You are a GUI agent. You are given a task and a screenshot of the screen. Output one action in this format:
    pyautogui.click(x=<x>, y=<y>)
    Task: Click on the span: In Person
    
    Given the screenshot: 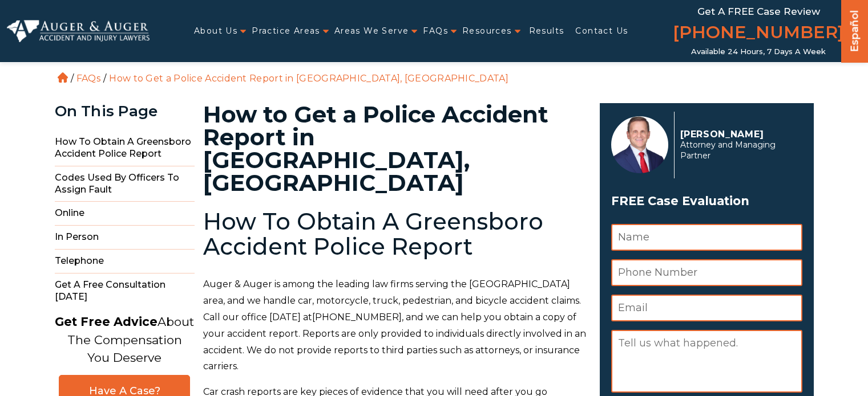 What is the action you would take?
    pyautogui.click(x=125, y=238)
    